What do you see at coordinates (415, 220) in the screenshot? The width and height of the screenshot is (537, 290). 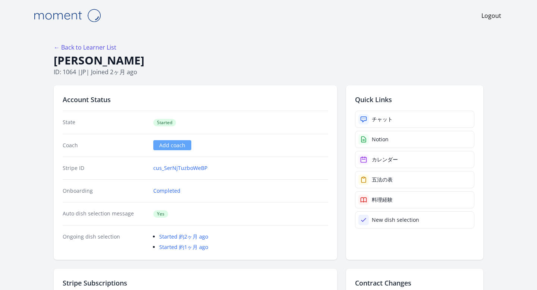 I see `a: New dish selection` at bounding box center [415, 220].